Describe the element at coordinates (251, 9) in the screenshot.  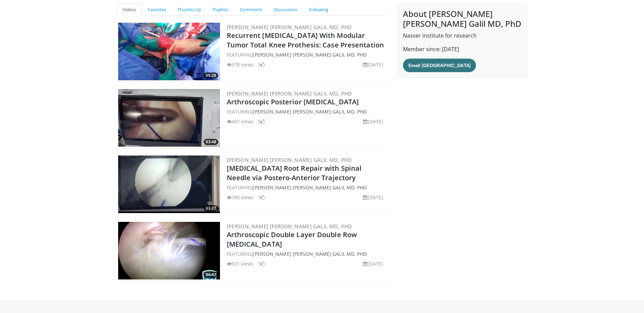
I see `a: Comments` at that location.